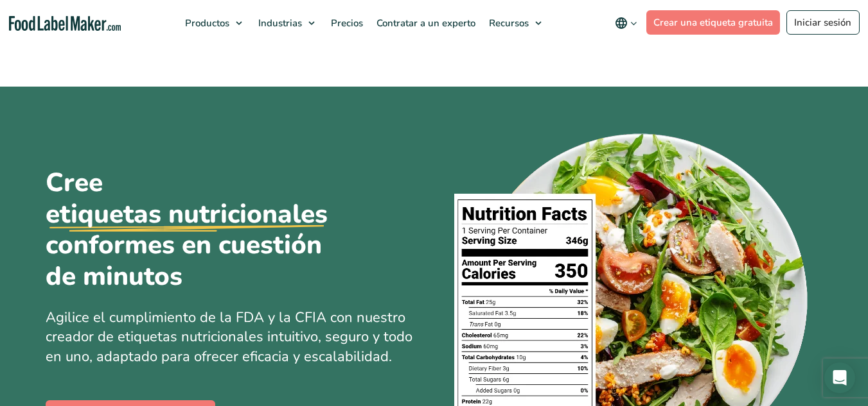 The image size is (868, 406). Describe the element at coordinates (206, 23) in the screenshot. I see `span: Productos` at that location.